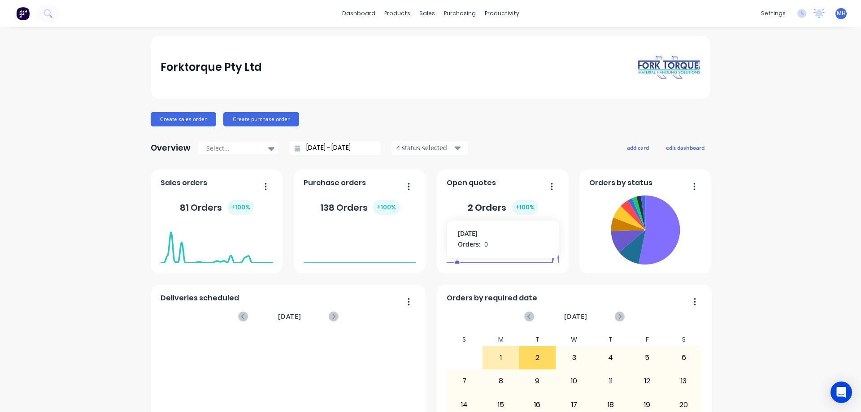  Describe the element at coordinates (773, 13) in the screenshot. I see `div: settings` at that location.